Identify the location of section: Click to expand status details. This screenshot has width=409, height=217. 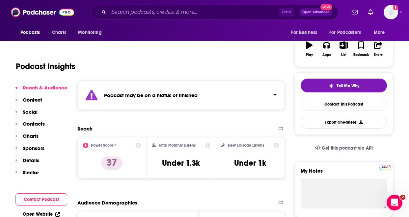
(181, 95).